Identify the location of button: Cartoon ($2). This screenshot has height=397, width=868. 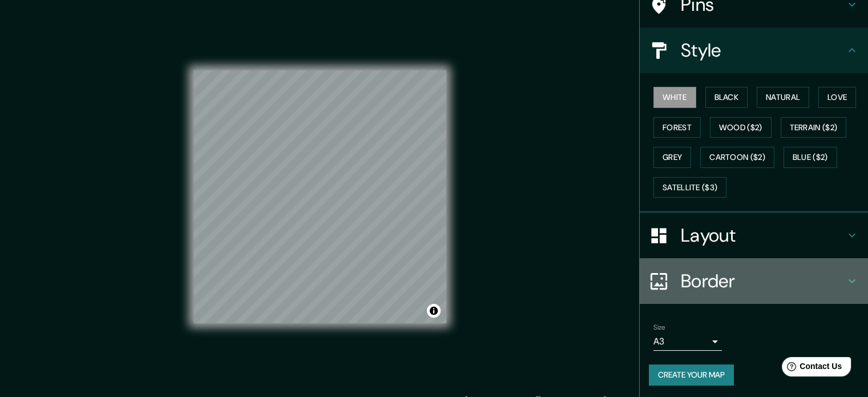
(737, 157).